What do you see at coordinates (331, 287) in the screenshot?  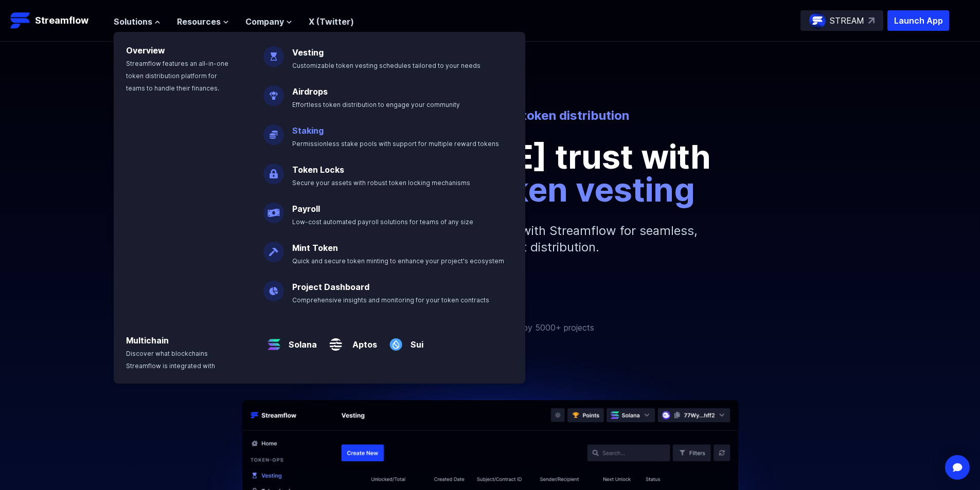 I see `a: Project Dashboard` at bounding box center [331, 287].